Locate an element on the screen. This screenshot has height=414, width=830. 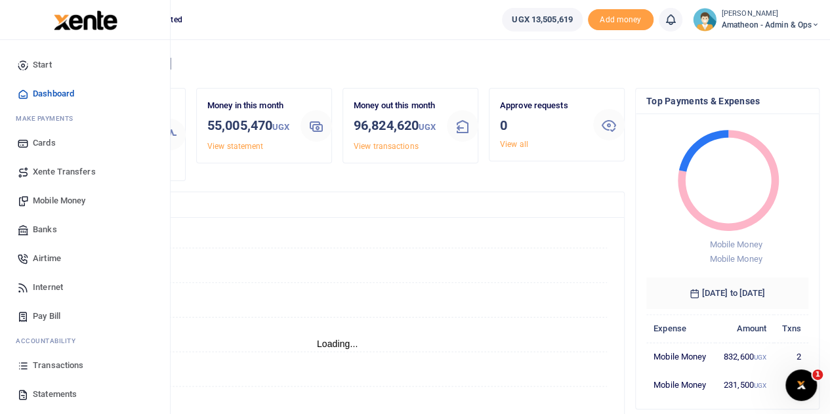
a: Banks is located at coordinates (85, 230).